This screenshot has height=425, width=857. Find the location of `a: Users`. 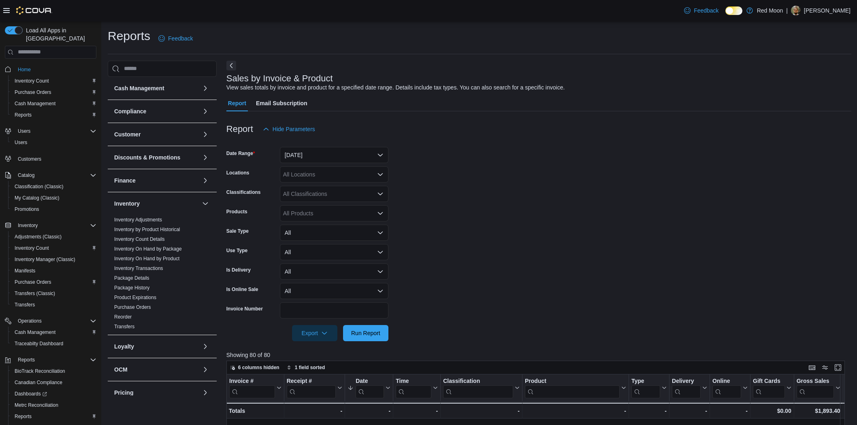

a: Users is located at coordinates (21, 143).